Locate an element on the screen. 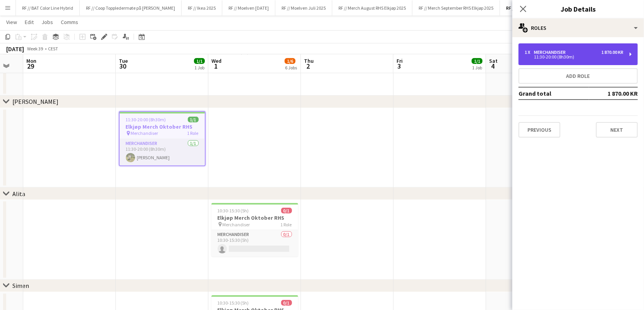 Image resolution: width=644 pixels, height=310 pixels. span: 4 is located at coordinates (492, 66).